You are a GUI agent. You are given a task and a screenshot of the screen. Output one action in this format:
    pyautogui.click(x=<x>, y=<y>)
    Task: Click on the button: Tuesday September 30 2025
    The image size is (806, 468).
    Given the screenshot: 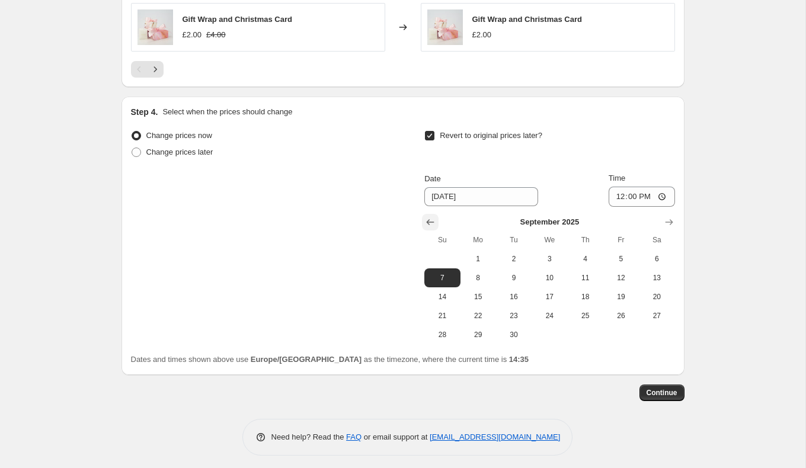 What is the action you would take?
    pyautogui.click(x=514, y=335)
    